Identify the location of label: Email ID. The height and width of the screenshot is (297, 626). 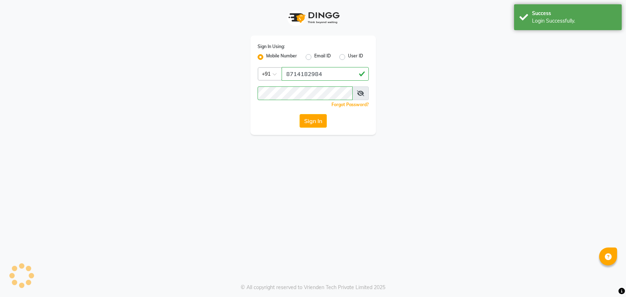
(322, 57).